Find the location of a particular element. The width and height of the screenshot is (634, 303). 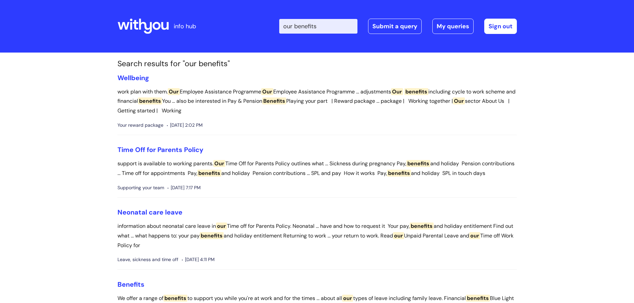

a: Submit a query is located at coordinates (395, 26).